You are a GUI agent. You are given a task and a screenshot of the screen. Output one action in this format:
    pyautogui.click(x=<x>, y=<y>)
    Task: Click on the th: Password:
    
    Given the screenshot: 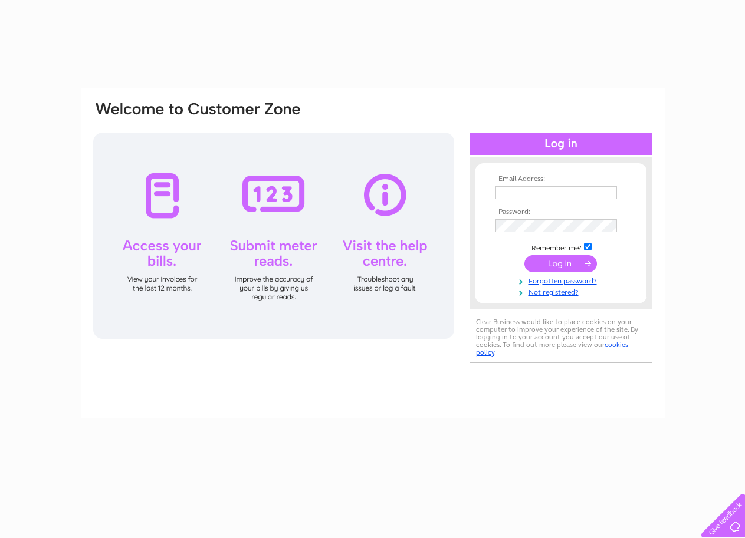 What is the action you would take?
    pyautogui.click(x=561, y=212)
    